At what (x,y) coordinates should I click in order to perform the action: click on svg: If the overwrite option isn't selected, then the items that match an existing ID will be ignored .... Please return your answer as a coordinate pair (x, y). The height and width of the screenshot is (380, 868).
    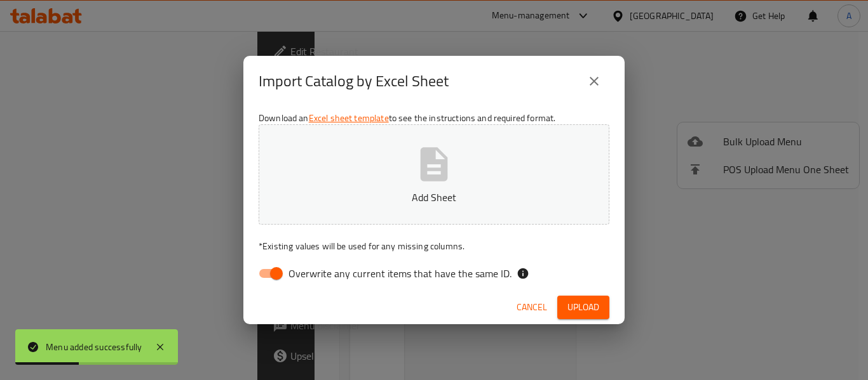
    Looking at the image, I should click on (523, 274).